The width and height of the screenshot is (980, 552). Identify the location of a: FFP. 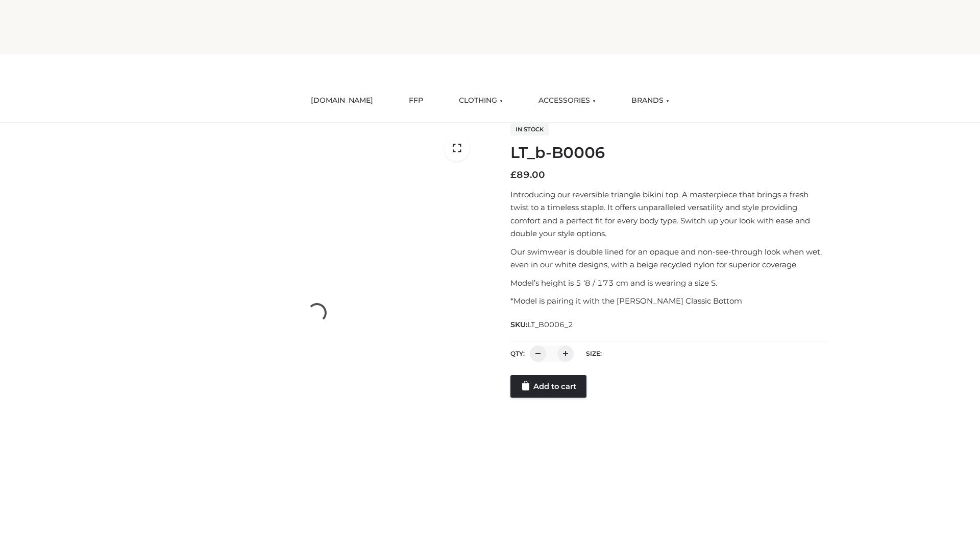
(417, 101).